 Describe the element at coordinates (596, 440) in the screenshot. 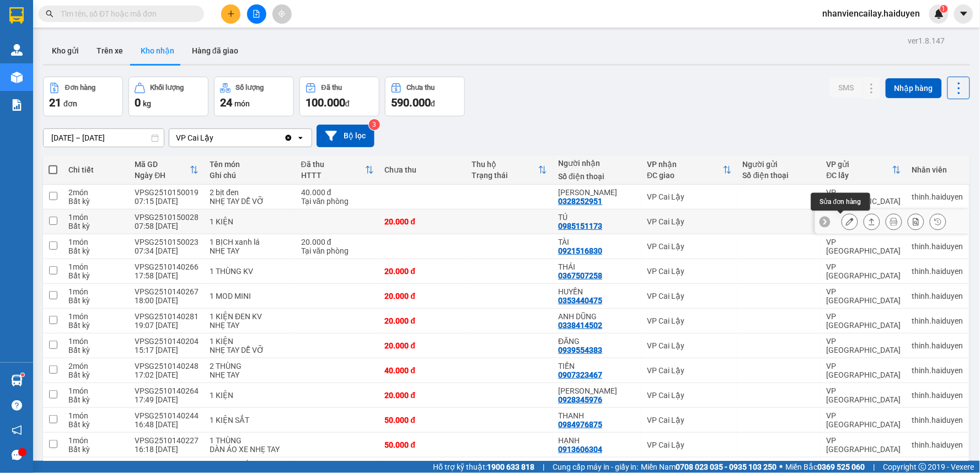

I see `div: HẠNH` at that location.